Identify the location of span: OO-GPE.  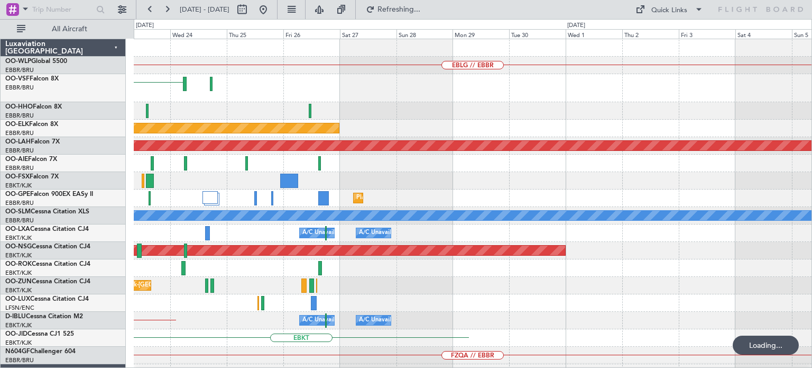
(17, 194).